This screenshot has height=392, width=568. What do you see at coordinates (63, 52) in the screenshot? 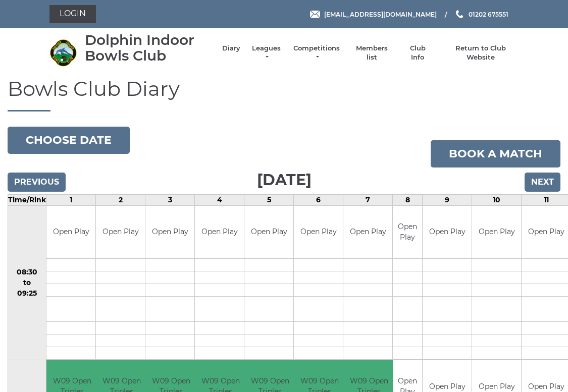
I see `img: Dolphin Indoor Bowls Club` at bounding box center [63, 52].